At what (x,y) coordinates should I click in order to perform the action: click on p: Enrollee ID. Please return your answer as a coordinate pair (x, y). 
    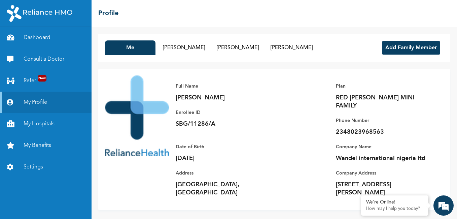
    Looking at the image, I should click on (223, 112).